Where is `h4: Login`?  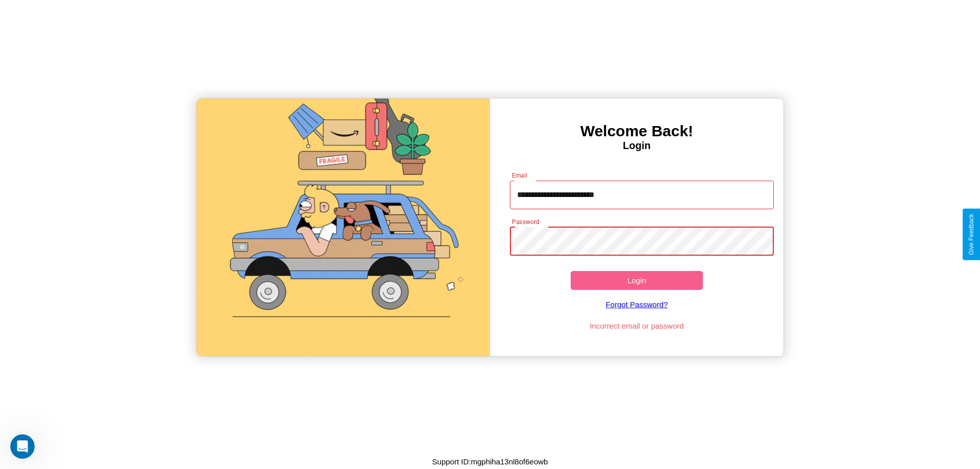
h4: Login is located at coordinates (636, 145).